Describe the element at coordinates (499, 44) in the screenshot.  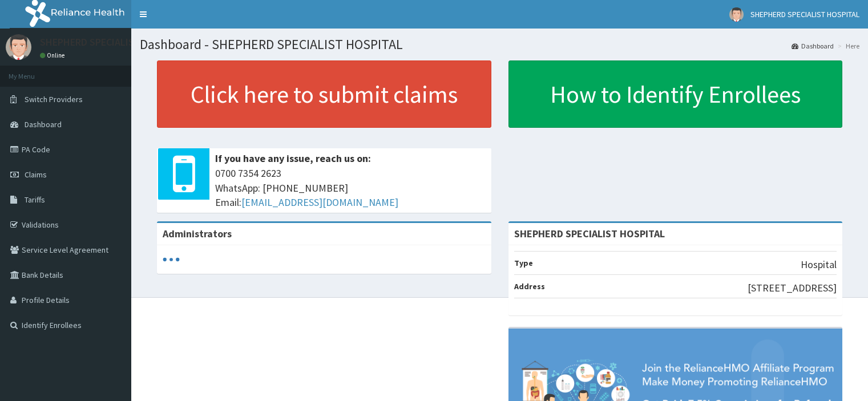
I see `h1: Dashboard - SHEPHERD SPECIALIST HOSPITAL` at that location.